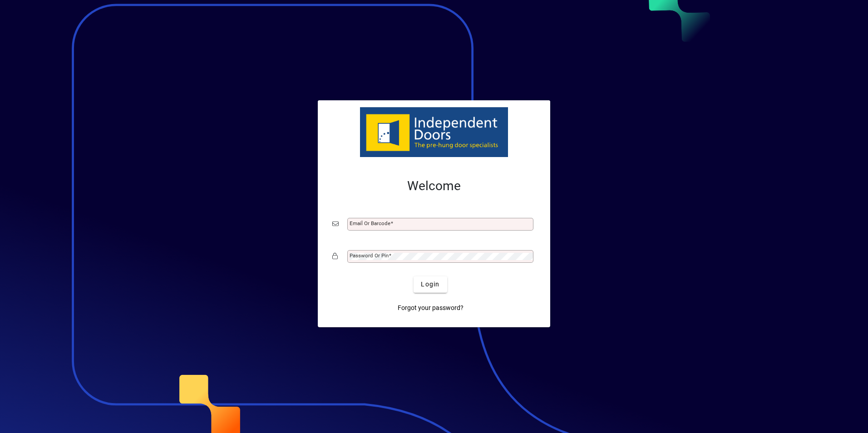 Image resolution: width=868 pixels, height=433 pixels. What do you see at coordinates (430, 285) in the screenshot?
I see `button: Login` at bounding box center [430, 285].